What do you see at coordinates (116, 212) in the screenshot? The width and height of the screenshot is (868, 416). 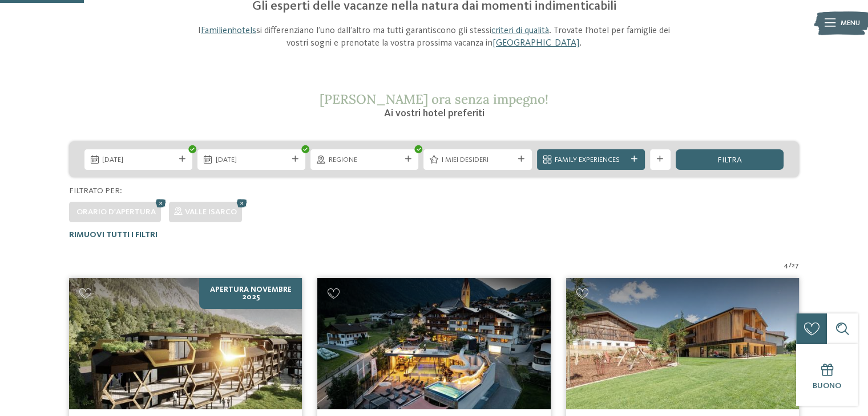 I see `span: Orario d'apertura` at bounding box center [116, 212].